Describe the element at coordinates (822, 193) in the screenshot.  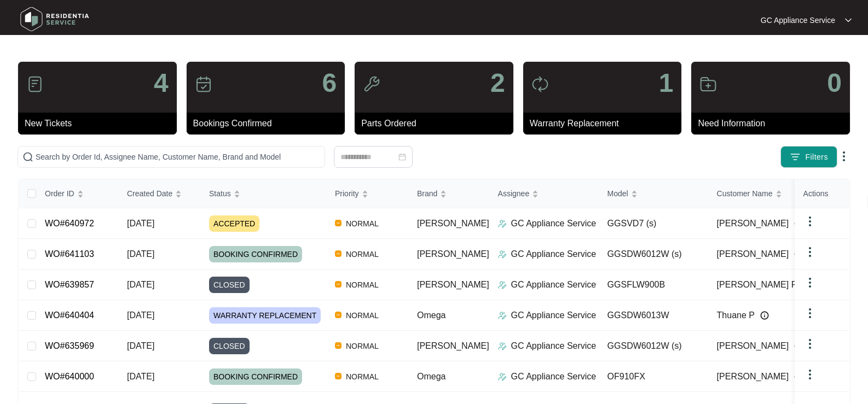
I see `th: Actions` at that location.